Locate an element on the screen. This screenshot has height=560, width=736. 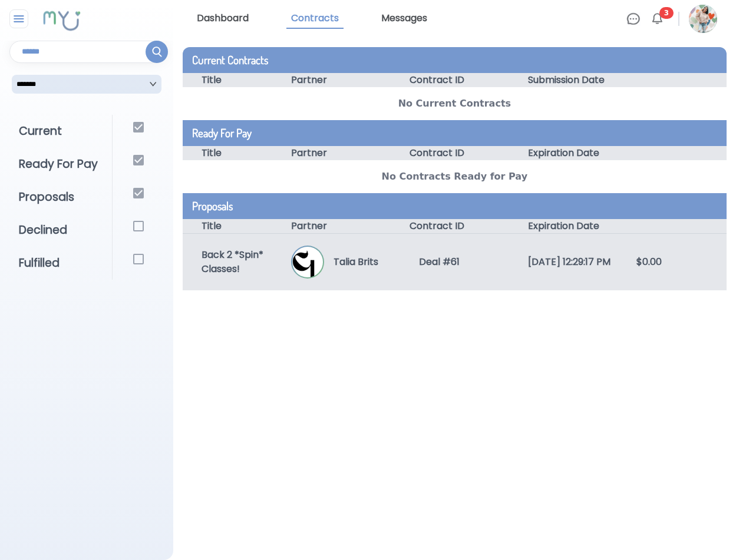
div: Current is located at coordinates (61, 132).